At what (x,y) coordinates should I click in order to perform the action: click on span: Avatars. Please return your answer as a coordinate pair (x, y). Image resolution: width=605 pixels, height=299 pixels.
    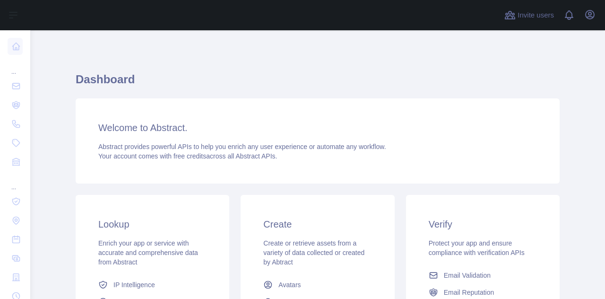
    Looking at the image, I should click on (289, 284).